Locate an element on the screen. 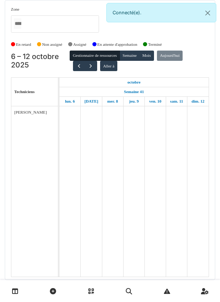 The image size is (220, 302). label: Assigné is located at coordinates (80, 44).